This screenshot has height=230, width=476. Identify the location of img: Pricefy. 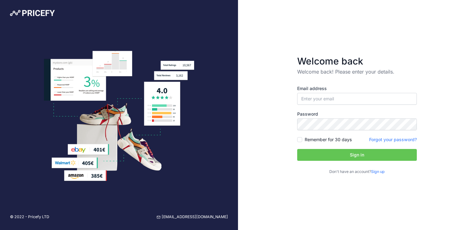
(32, 13).